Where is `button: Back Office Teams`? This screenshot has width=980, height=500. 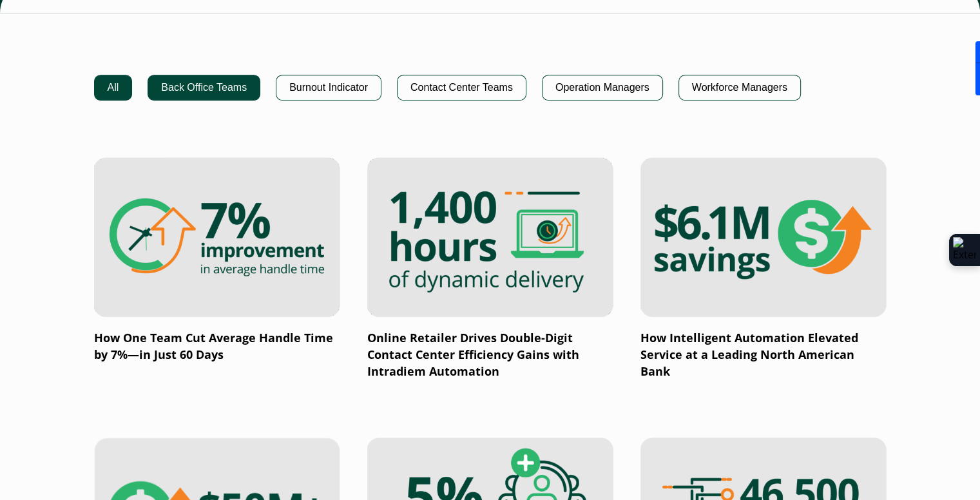
button: Back Office Teams is located at coordinates (203, 88).